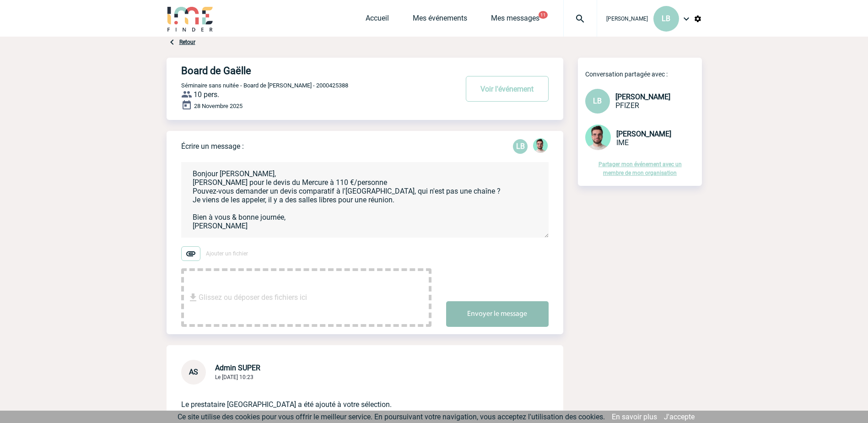 The height and width of the screenshot is (423, 868). Describe the element at coordinates (253, 298) in the screenshot. I see `span: Glissez ou déposer des fichiers ici` at that location.